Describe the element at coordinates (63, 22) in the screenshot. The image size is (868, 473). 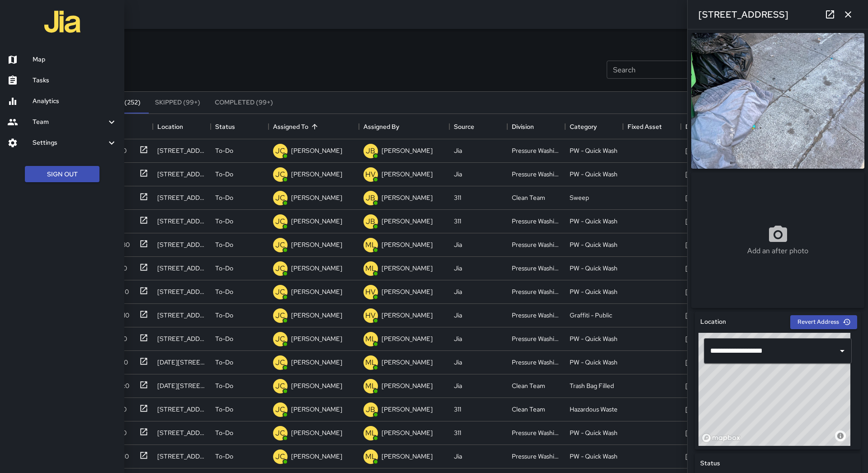
I see `img: jia-logo` at that location.